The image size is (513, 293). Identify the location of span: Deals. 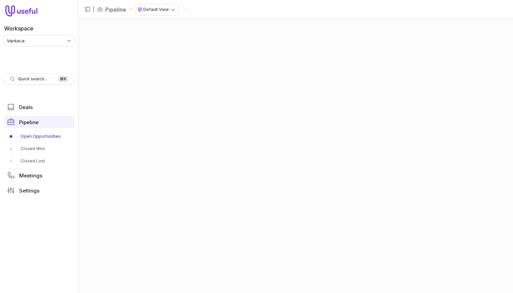
(26, 107).